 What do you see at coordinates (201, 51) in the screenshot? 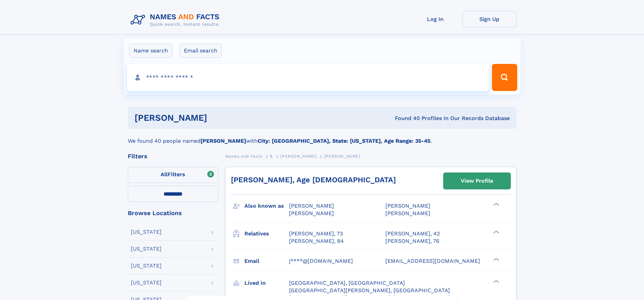
I see `label: Email search` at bounding box center [201, 51].